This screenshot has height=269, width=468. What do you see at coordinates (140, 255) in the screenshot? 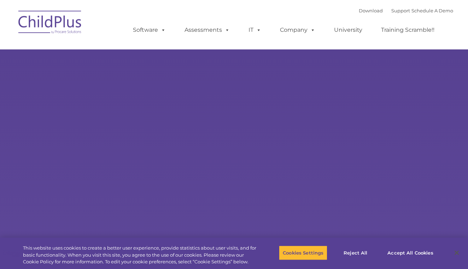
I see `div: This website uses cookies to create a better user experience, provide statistics about user visit...` at bounding box center [140, 255].